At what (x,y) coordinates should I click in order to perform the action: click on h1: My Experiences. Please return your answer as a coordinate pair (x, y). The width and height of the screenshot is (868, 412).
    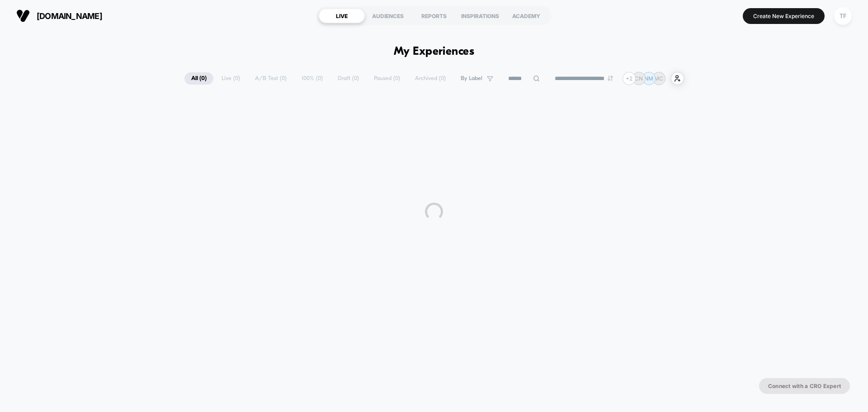
    Looking at the image, I should click on (434, 51).